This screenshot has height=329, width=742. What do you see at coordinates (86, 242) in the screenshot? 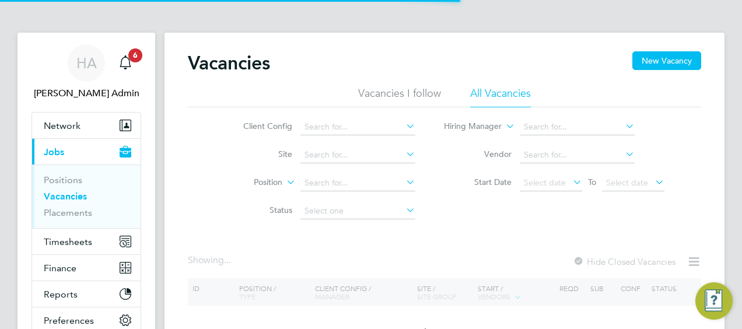
I see `button: Timesheets` at bounding box center [86, 242].